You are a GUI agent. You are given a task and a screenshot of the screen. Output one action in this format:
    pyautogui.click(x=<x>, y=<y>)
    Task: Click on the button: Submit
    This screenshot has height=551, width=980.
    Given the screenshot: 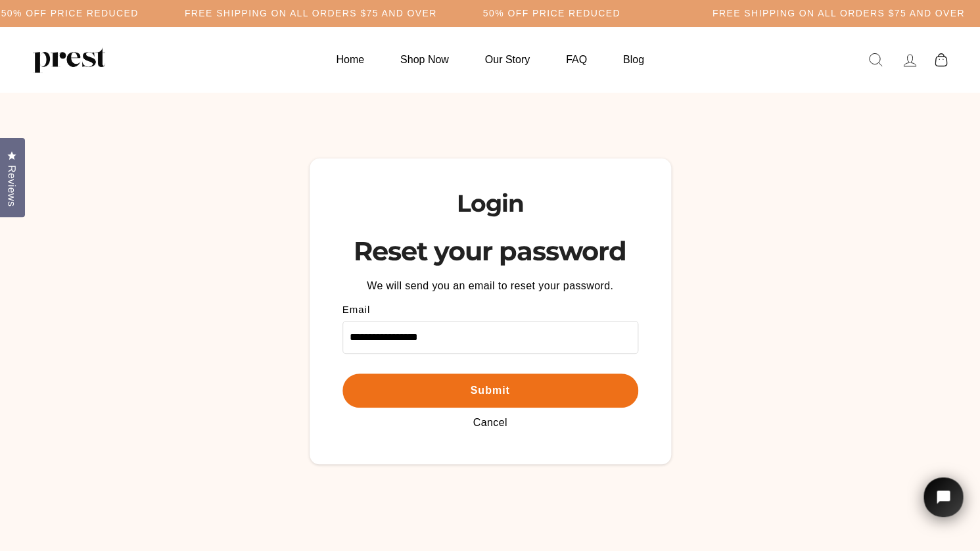 What is the action you would take?
    pyautogui.click(x=490, y=391)
    